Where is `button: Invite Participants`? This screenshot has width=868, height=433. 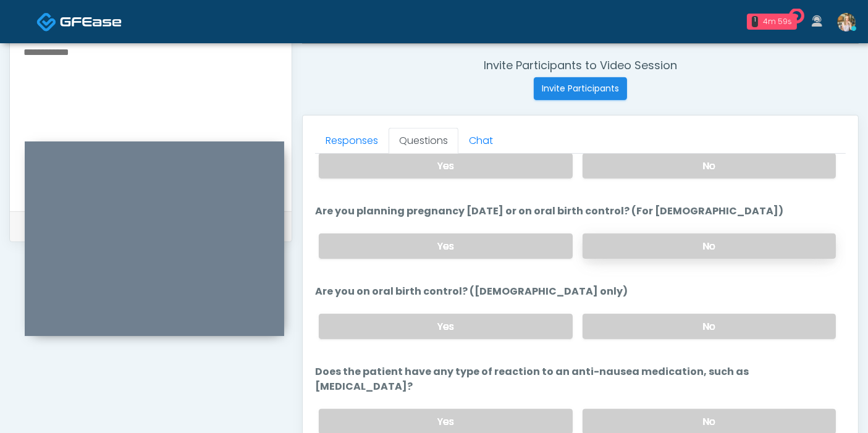 button: Invite Participants is located at coordinates (581, 88).